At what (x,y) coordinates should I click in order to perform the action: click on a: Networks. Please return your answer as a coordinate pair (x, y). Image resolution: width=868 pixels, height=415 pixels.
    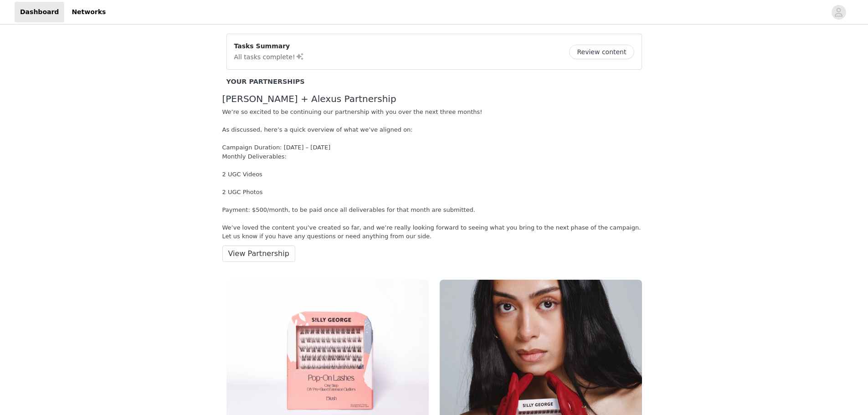
    Looking at the image, I should click on (88, 12).